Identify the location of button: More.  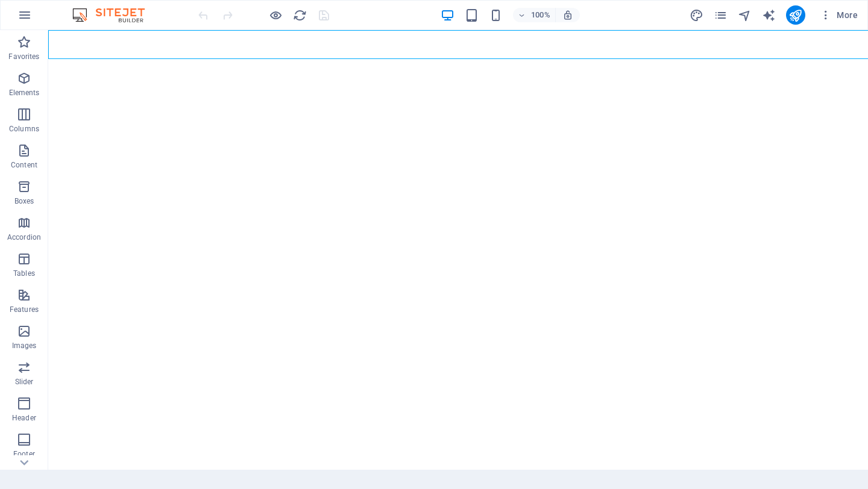
(838, 15).